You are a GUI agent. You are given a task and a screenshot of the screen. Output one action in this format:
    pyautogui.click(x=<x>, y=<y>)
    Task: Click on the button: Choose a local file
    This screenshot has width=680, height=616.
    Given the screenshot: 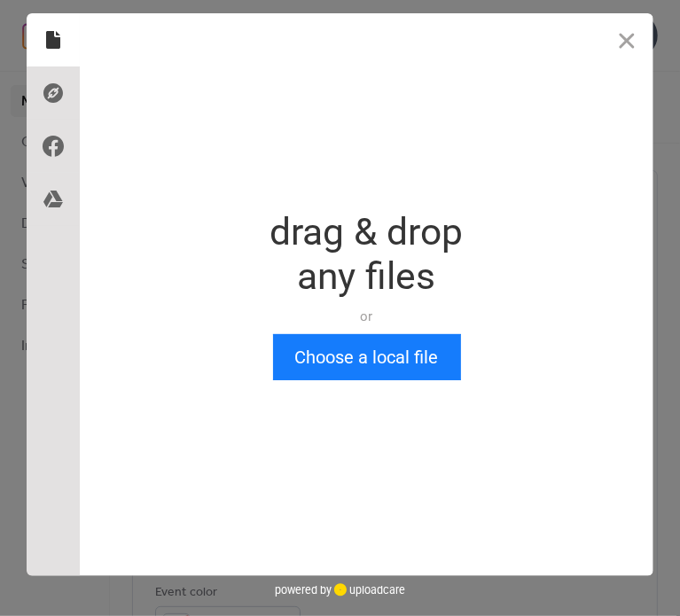 What is the action you would take?
    pyautogui.click(x=367, y=357)
    